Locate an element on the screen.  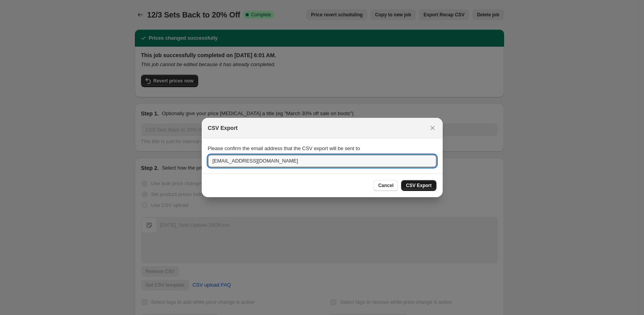
button: Close is located at coordinates (433, 128).